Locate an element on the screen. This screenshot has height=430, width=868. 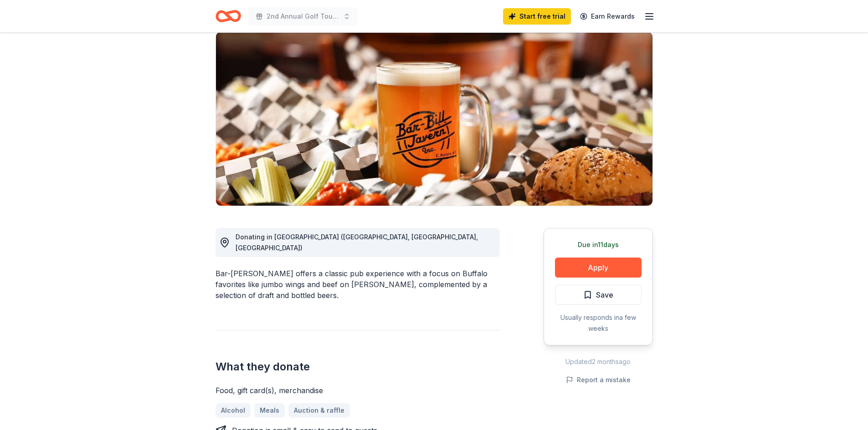
a: Start free trial is located at coordinates (537, 17).